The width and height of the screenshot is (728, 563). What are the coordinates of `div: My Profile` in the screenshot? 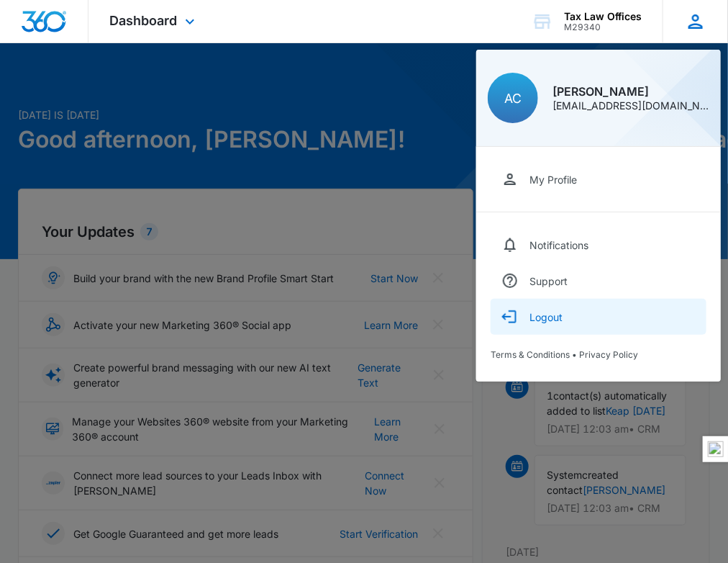 It's located at (553, 179).